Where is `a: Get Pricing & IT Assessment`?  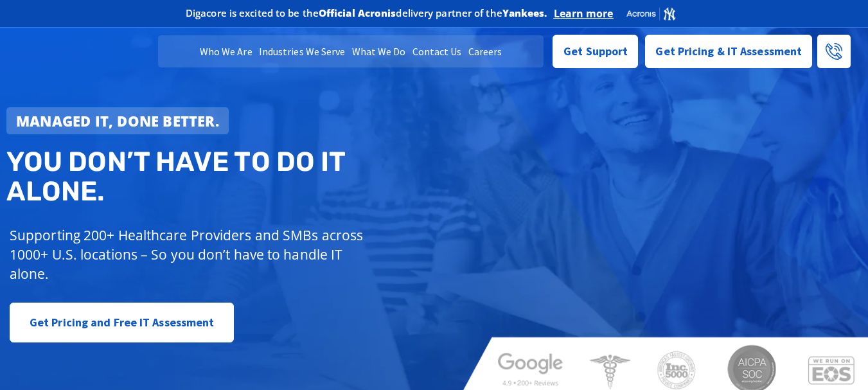 a: Get Pricing & IT Assessment is located at coordinates (729, 52).